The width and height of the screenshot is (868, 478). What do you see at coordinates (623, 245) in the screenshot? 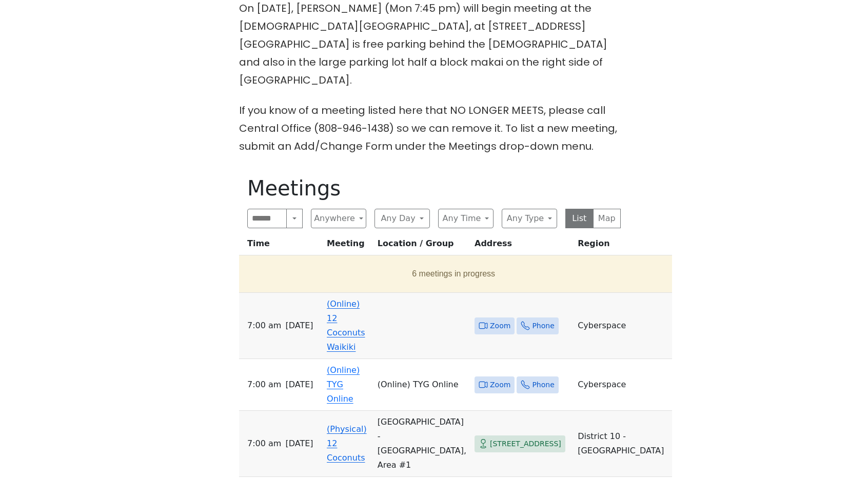
I see `th: Region` at bounding box center [623, 245].